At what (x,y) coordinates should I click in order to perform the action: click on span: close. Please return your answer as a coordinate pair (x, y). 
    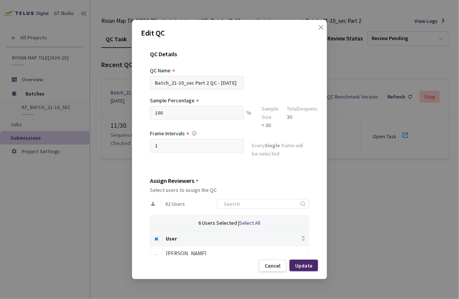
    Looking at the image, I should click on (321, 35).